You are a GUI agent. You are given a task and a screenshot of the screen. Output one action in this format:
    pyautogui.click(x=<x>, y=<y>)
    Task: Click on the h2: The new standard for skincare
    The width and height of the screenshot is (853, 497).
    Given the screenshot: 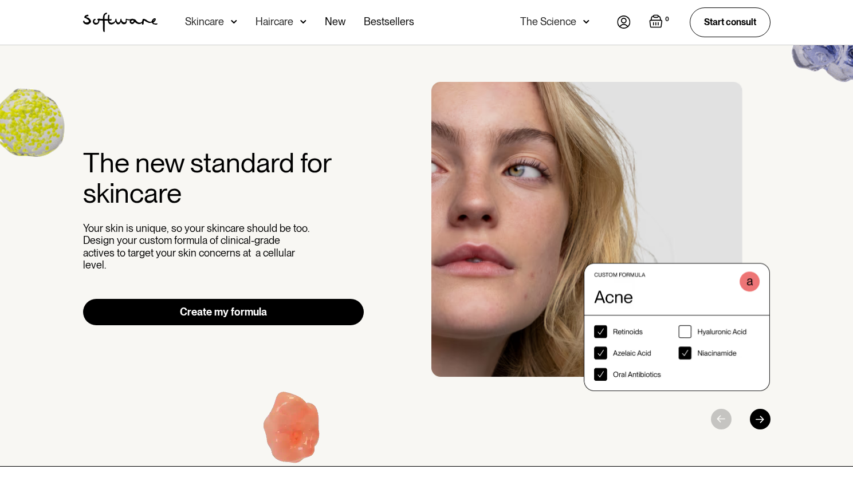 What is the action you would take?
    pyautogui.click(x=223, y=178)
    